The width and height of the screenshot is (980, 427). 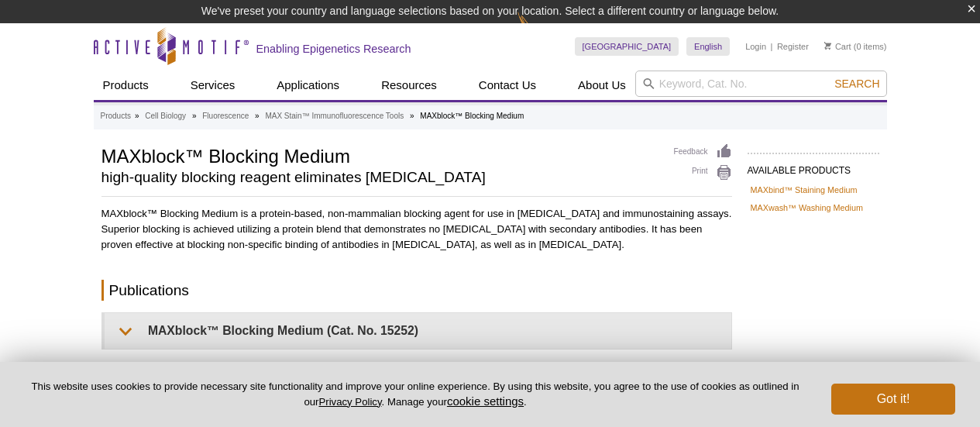 What do you see at coordinates (409, 86) in the screenshot?
I see `a: Resources` at bounding box center [409, 86].